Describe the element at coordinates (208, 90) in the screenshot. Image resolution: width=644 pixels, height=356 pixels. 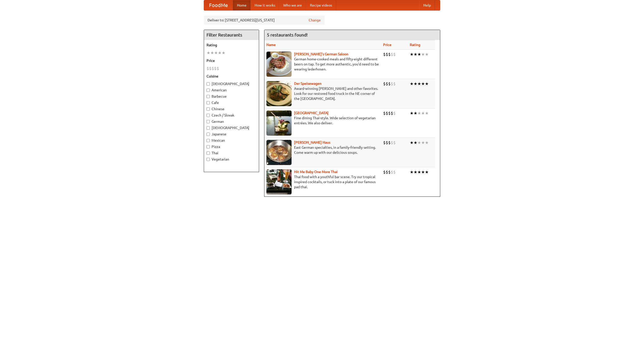
I see `input: American` at that location.